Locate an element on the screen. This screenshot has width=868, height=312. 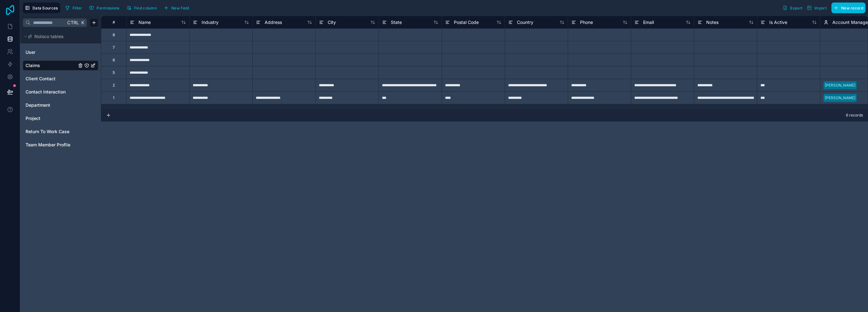
span: State is located at coordinates (396, 23).